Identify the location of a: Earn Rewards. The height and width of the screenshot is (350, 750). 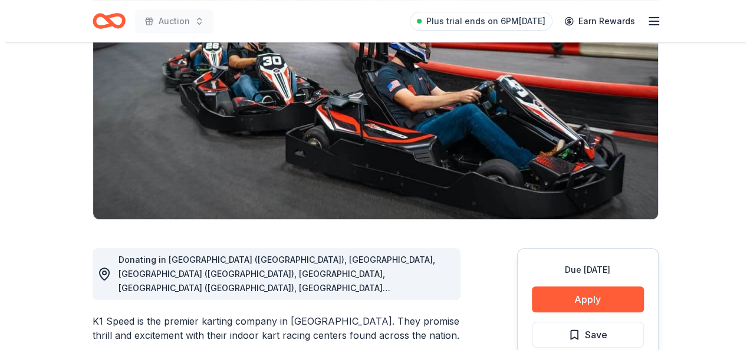
(595, 21).